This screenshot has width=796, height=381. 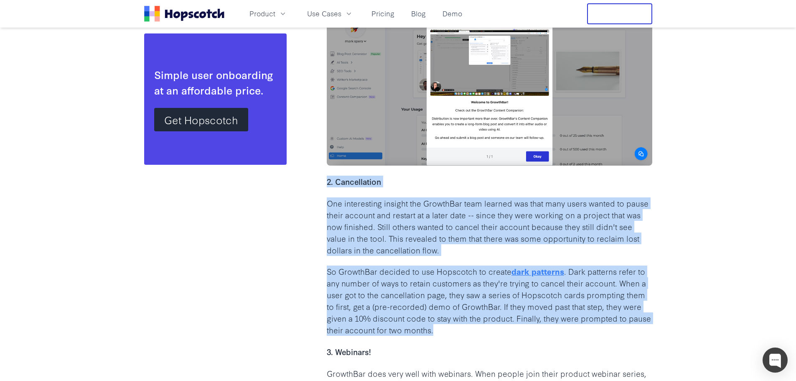 What do you see at coordinates (184, 14) in the screenshot?
I see `a: Home` at bounding box center [184, 14].